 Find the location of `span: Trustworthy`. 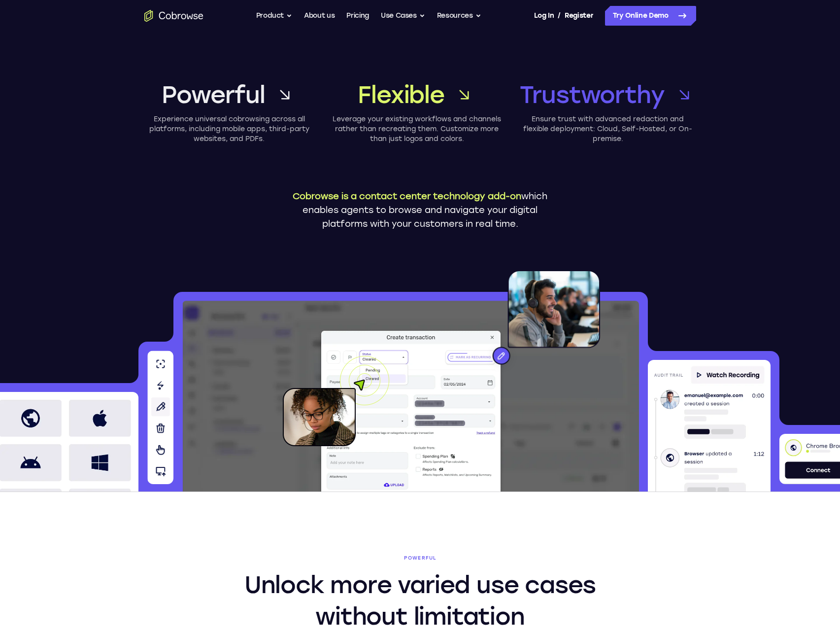

span: Trustworthy is located at coordinates (593, 95).